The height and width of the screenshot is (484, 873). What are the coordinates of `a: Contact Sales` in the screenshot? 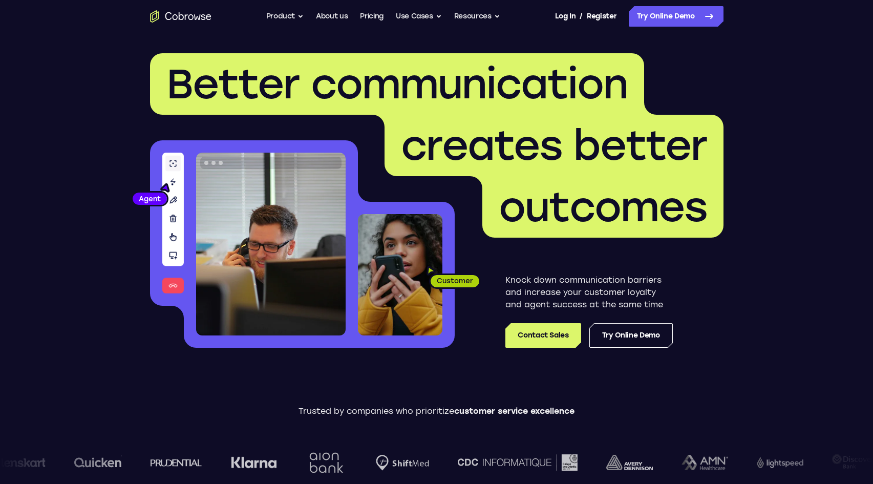 It's located at (543, 336).